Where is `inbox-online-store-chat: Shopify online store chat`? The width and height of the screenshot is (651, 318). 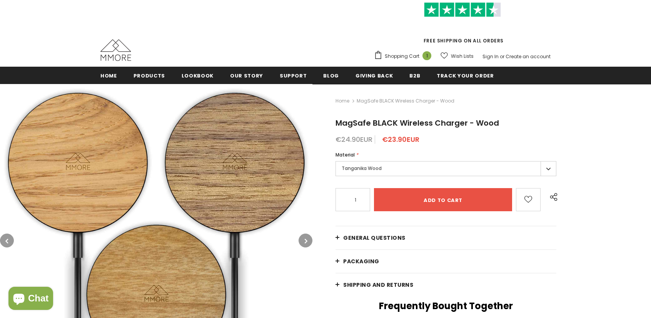 inbox-online-store-chat: Shopify online store chat is located at coordinates (31, 299).